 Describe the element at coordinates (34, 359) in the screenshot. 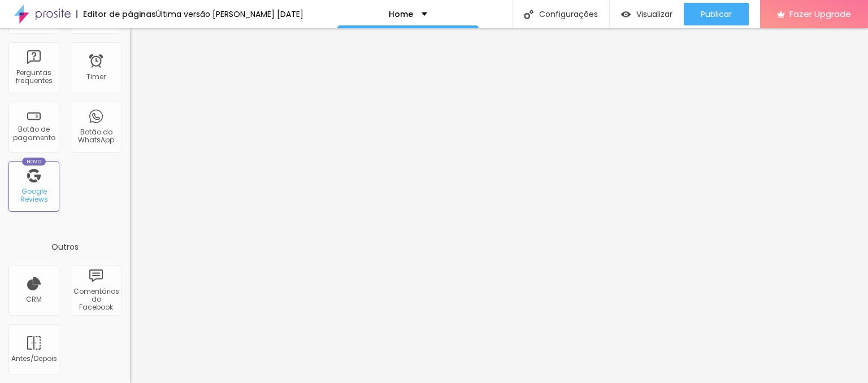

I see `div: Antes/Depois` at that location.